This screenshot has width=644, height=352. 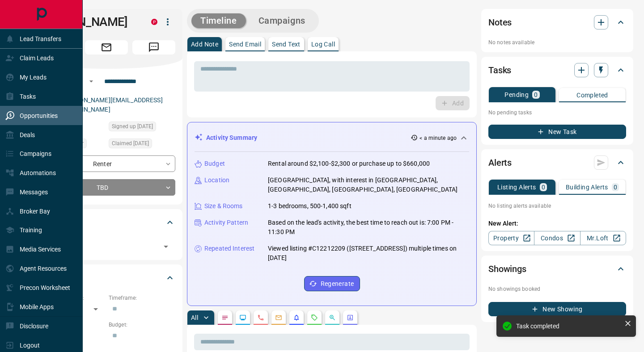 What do you see at coordinates (512, 239) in the screenshot?
I see `a: Property` at bounding box center [512, 239].